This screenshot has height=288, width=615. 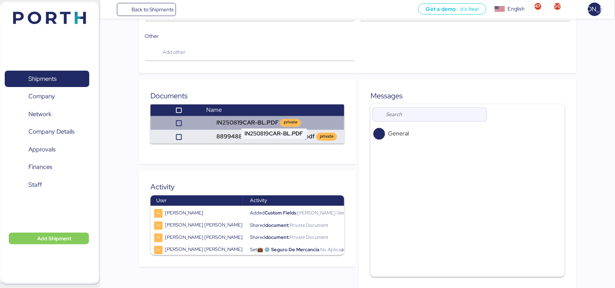 What do you see at coordinates (274, 137) in the screenshot?
I see `td: 8899488210-20250826081237.pdf` at bounding box center [274, 137].